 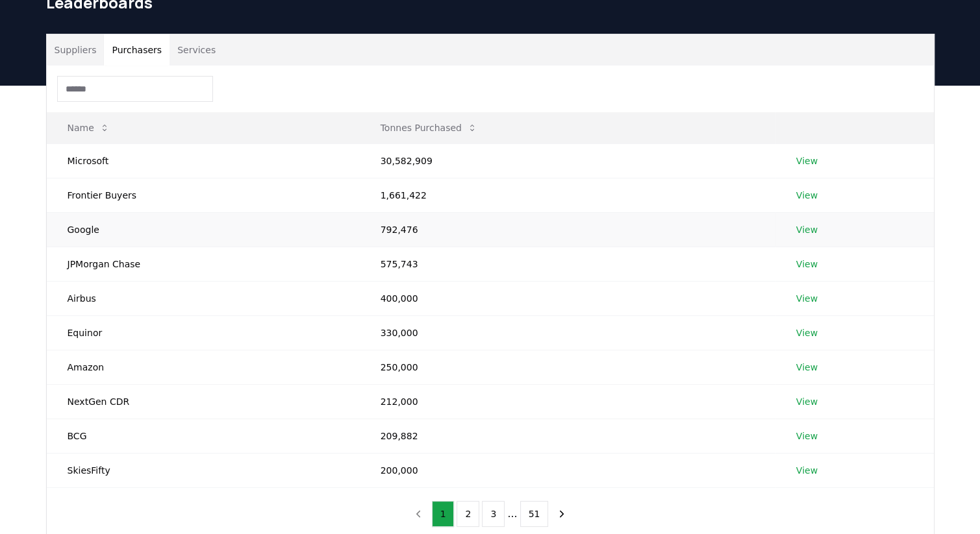 What do you see at coordinates (443, 514) in the screenshot?
I see `button: 1` at bounding box center [443, 514].